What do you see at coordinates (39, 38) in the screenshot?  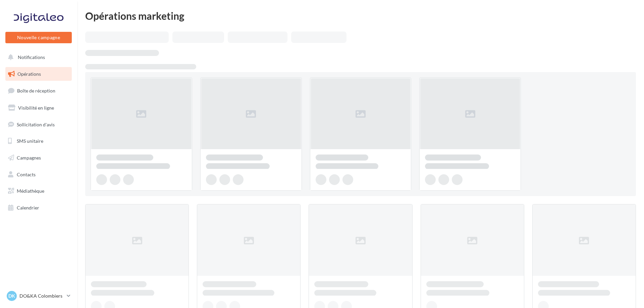 I see `button: Nouvelle campagne` at bounding box center [39, 38].